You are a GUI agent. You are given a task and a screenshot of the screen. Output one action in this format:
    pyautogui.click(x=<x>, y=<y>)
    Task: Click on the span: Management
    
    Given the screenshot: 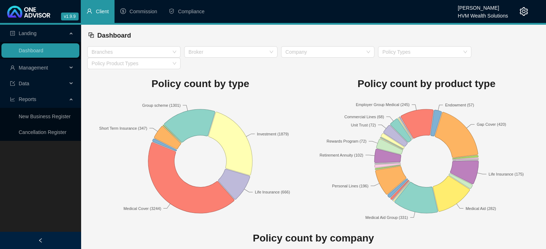 What is the action you would take?
    pyautogui.click(x=33, y=68)
    